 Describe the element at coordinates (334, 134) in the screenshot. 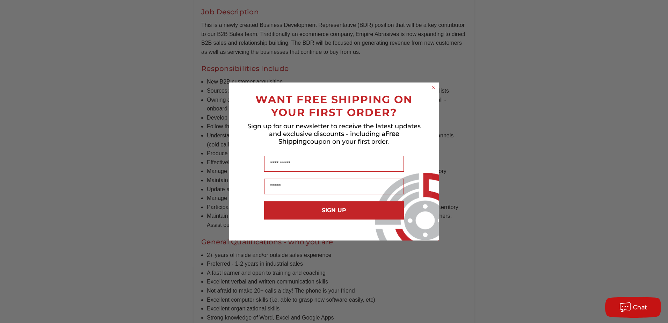

I see `span: Sign up for our newsletter to receive the latest updates and exclusive discounts - including a co...` at that location.